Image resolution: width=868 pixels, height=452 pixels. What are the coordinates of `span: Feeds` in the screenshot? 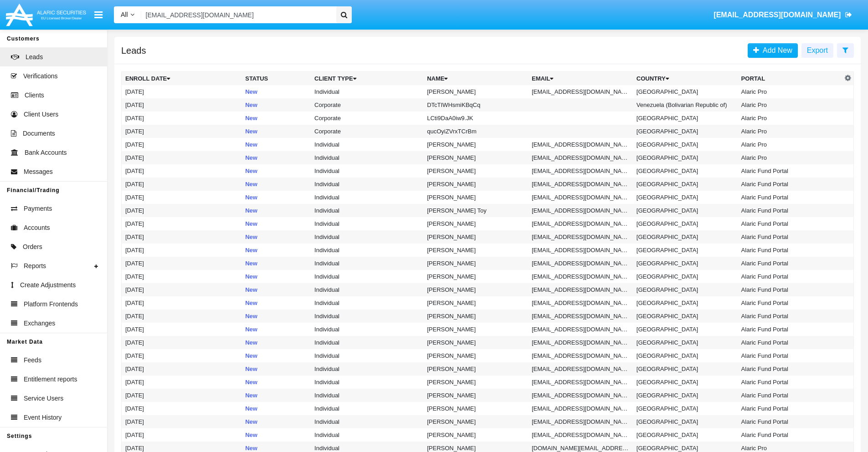 It's located at (33, 360).